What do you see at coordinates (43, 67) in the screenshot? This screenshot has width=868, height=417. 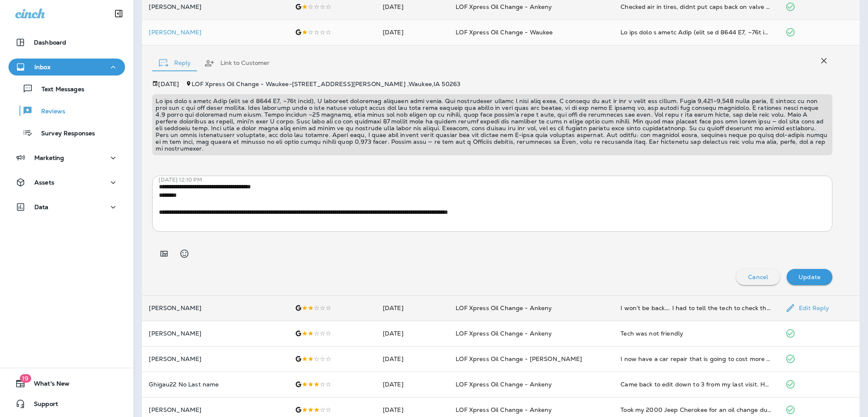 I see `p: Inbox` at bounding box center [43, 67].